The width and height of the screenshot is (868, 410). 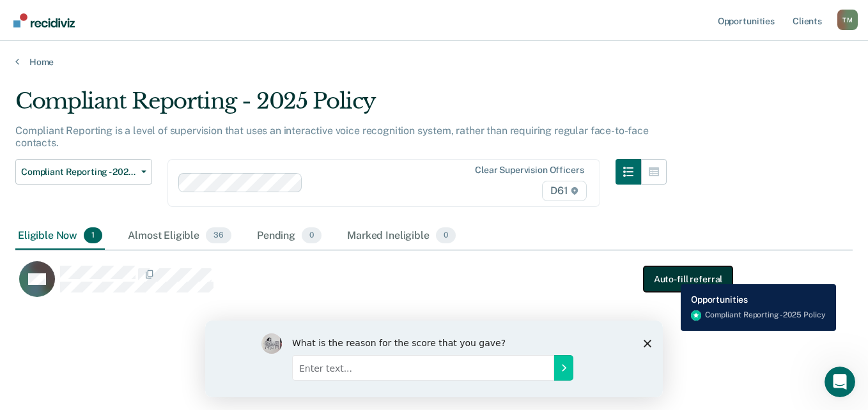 What do you see at coordinates (60, 236) in the screenshot?
I see `div: Eligible Now1` at bounding box center [60, 236].